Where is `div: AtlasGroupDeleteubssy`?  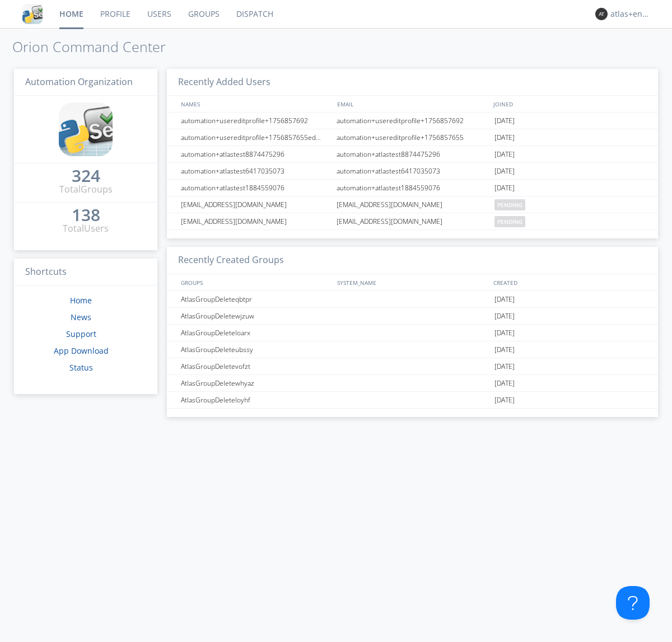 div: AtlasGroupDeleteubssy is located at coordinates (255, 349).